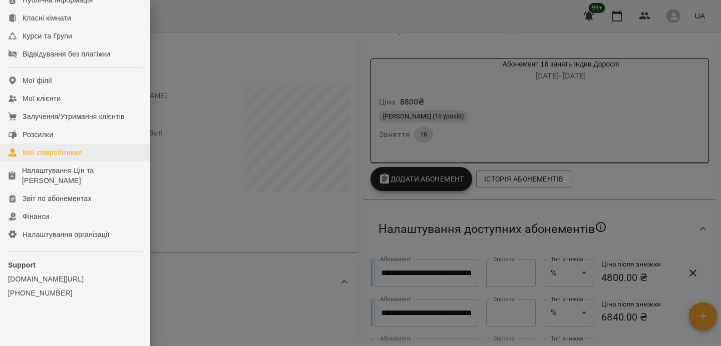  Describe the element at coordinates (74, 117) in the screenshot. I see `div: Залучення/Утримання клієнтів` at that location.